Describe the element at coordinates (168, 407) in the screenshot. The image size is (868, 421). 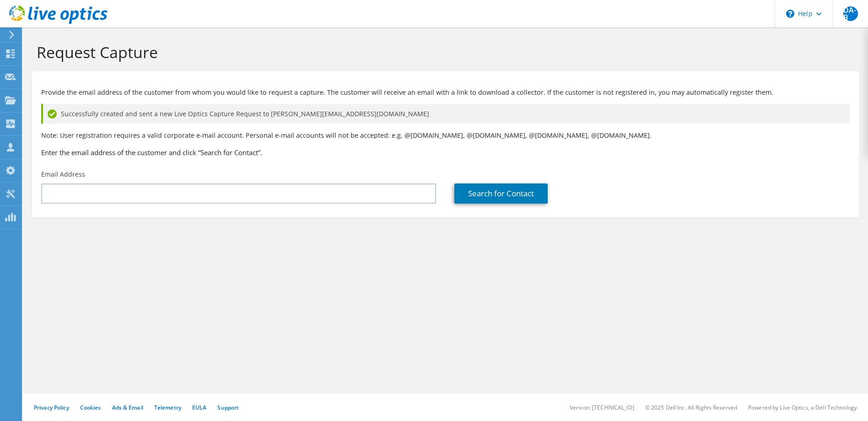
I see `a: Telemetry` at that location.